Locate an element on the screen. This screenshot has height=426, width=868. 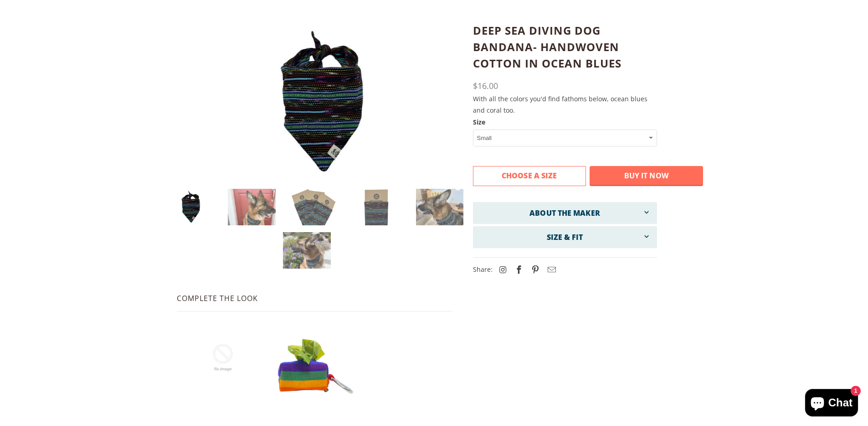
a: Email this to a friend is located at coordinates (550, 270).